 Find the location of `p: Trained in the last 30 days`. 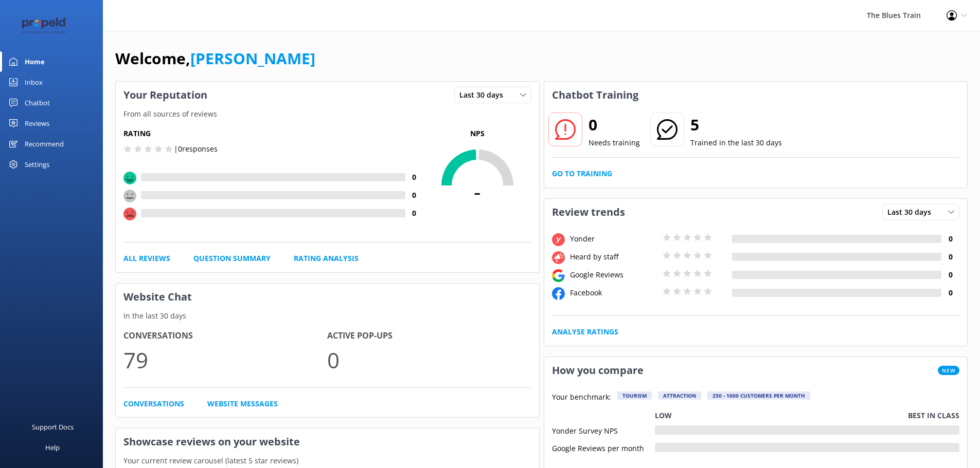

p: Trained in the last 30 days is located at coordinates (736, 143).